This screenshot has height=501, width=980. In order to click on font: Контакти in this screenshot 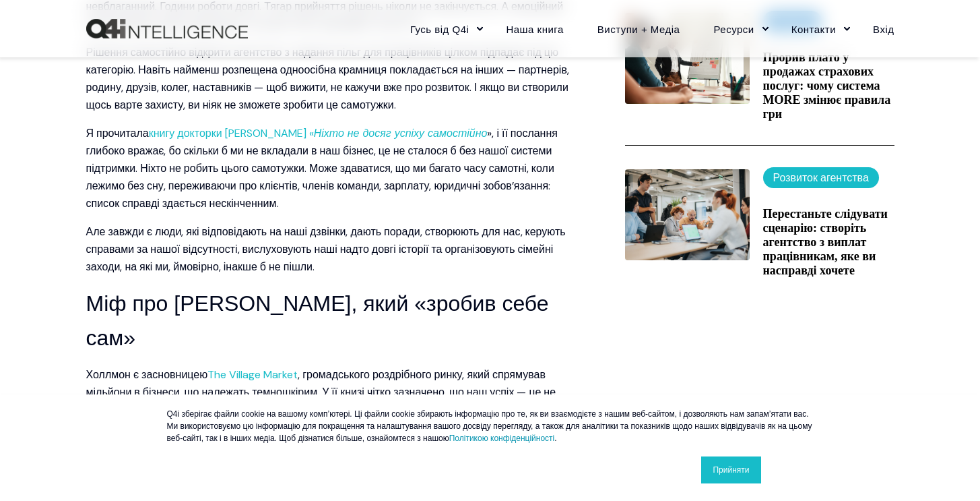, I will do `click(814, 28)`.